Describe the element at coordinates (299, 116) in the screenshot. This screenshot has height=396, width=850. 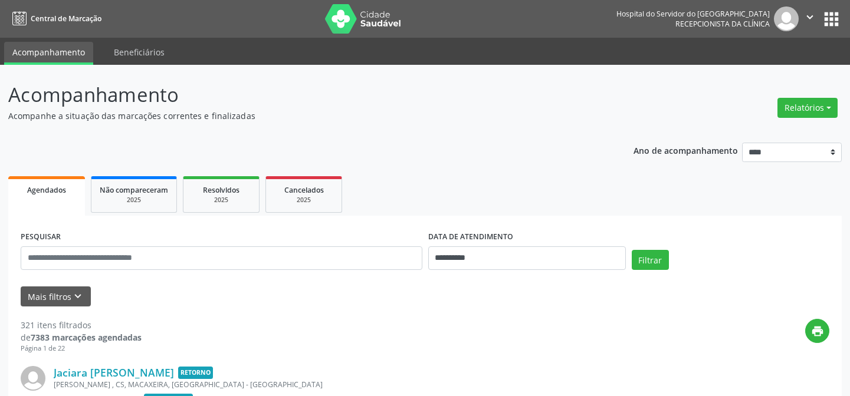
I see `p: Acompanhe a situação das marcações correntes e finalizadas` at that location.